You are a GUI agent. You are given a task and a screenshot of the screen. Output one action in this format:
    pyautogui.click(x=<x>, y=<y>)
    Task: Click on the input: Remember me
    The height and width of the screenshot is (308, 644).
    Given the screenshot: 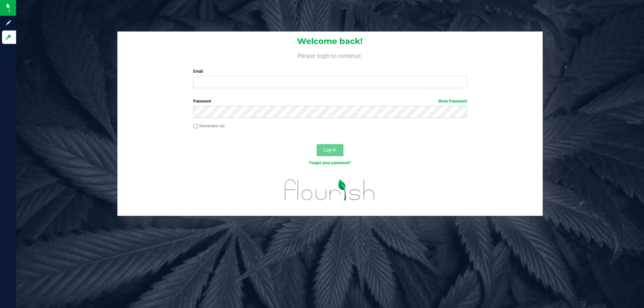 What is the action you would take?
    pyautogui.click(x=196, y=126)
    